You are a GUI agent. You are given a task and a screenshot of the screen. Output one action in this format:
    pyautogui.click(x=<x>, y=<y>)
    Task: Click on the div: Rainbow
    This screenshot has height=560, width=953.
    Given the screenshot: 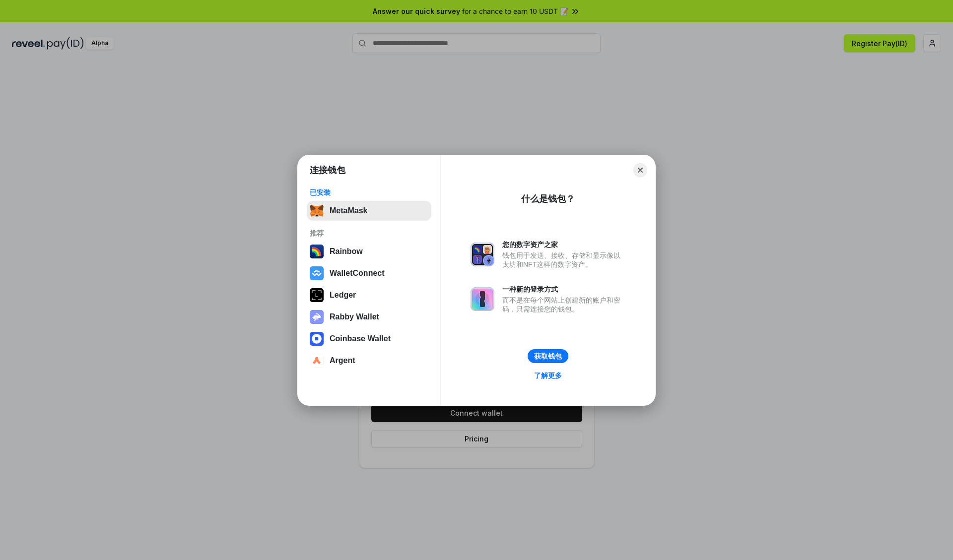 What is the action you would take?
    pyautogui.click(x=346, y=251)
    